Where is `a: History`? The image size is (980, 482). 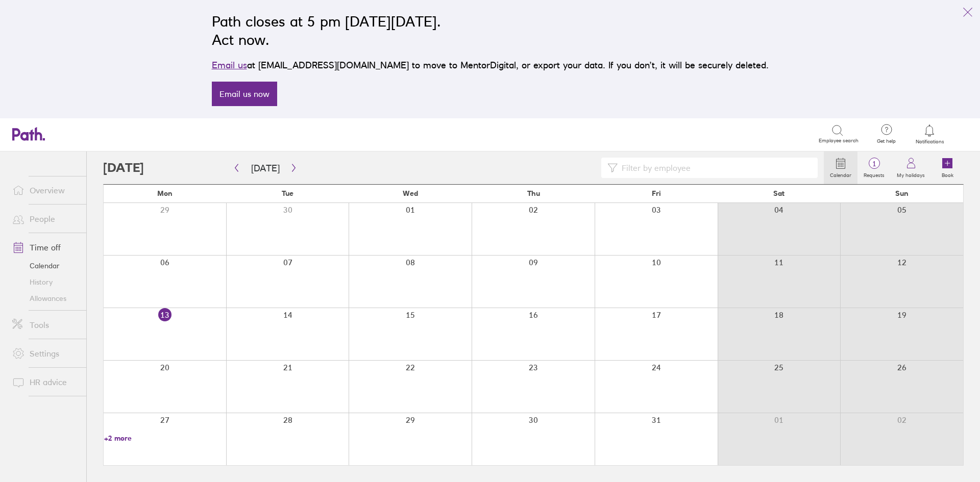 a: History is located at coordinates (45, 282).